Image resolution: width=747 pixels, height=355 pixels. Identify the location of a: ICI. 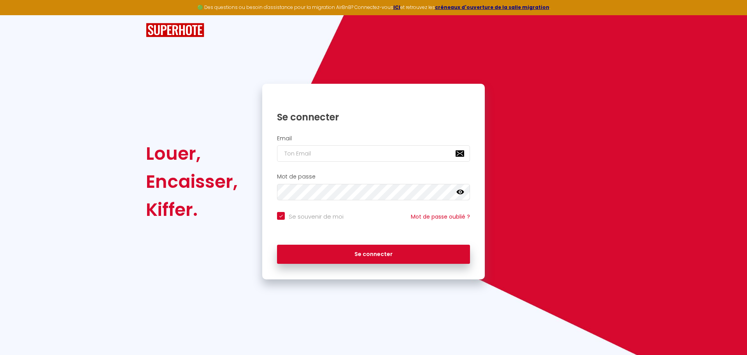
(397, 7).